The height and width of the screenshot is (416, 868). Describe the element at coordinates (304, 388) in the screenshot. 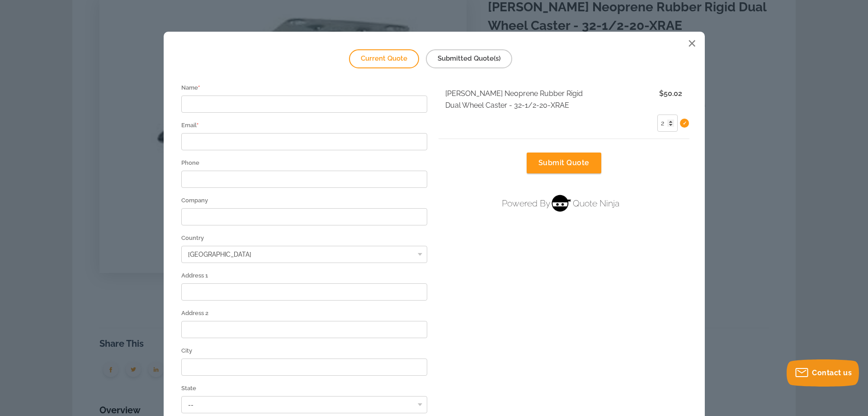

I see `label: State` at that location.